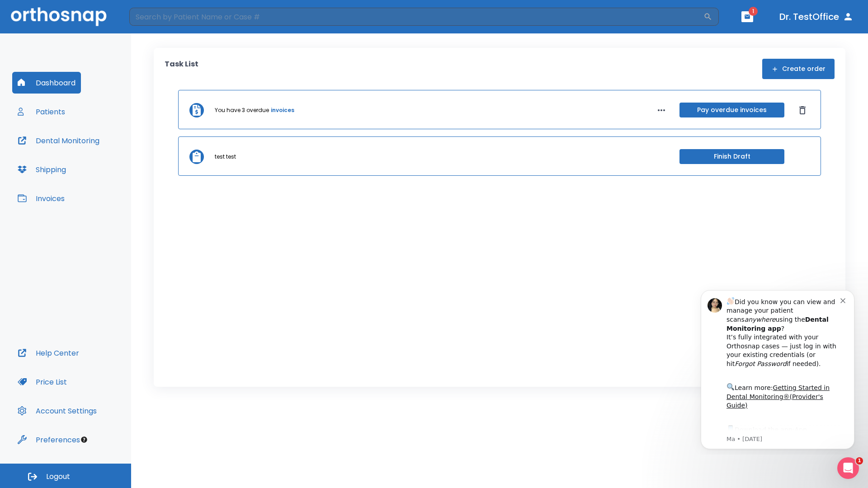 Image resolution: width=868 pixels, height=488 pixels. I want to click on input: Search by Patient Name or Case #, so click(416, 16).